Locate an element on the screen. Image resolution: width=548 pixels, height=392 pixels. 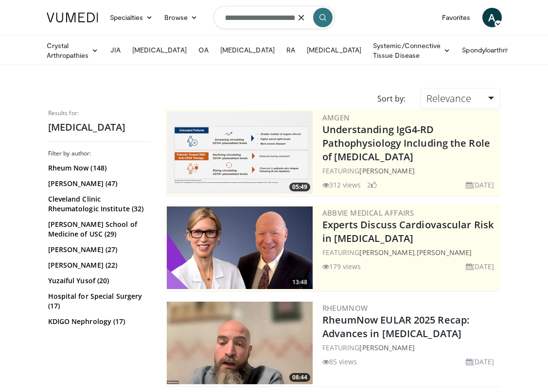
img: VuMedi Logo is located at coordinates (72, 18).